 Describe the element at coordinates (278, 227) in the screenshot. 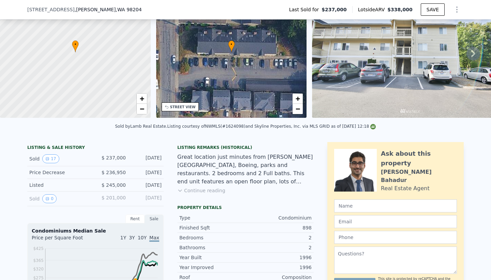

I see `div: 898` at that location.